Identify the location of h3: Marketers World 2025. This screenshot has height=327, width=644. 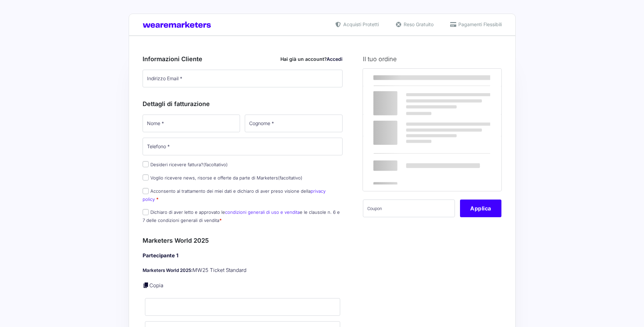
(243, 240).